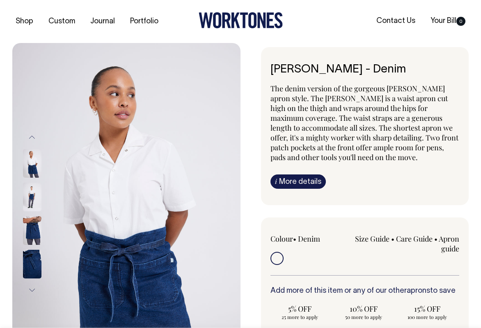 Image resolution: width=481 pixels, height=328 pixels. What do you see at coordinates (363, 309) in the screenshot?
I see `span: 10% OFF` at bounding box center [363, 309].